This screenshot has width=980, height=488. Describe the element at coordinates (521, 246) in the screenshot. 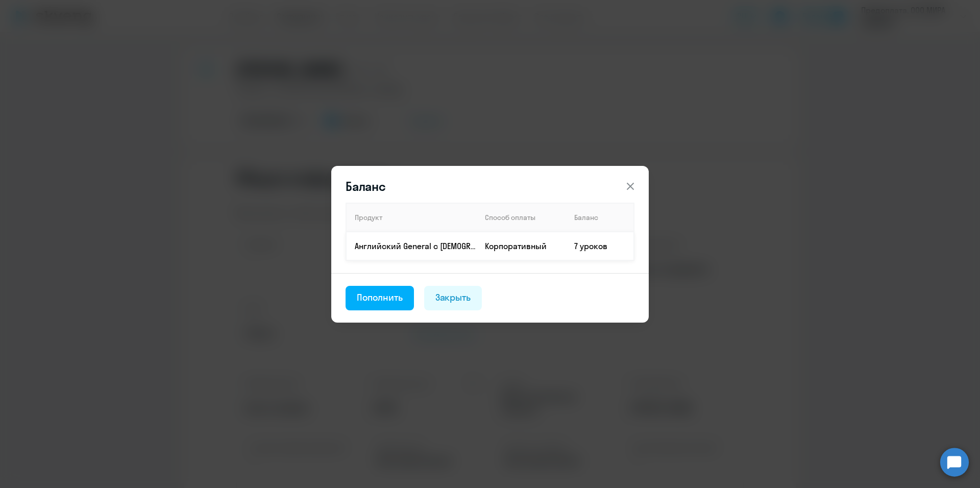

I see `td: Корпоративный` at that location.